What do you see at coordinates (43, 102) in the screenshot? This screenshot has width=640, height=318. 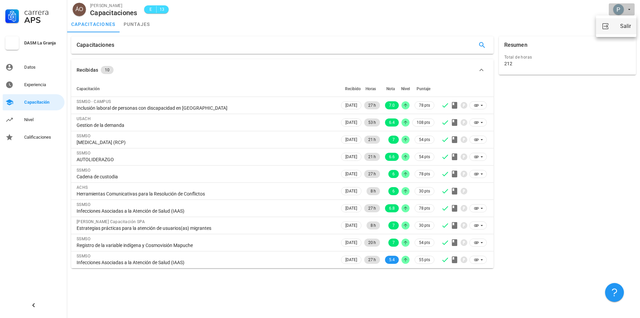 I see `div: Capacitación` at bounding box center [43, 102].